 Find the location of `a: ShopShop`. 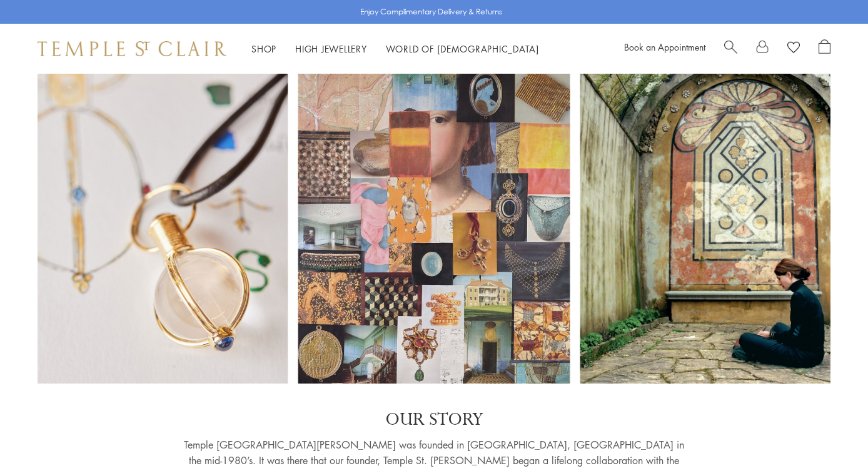

a: ShopShop is located at coordinates (264, 49).